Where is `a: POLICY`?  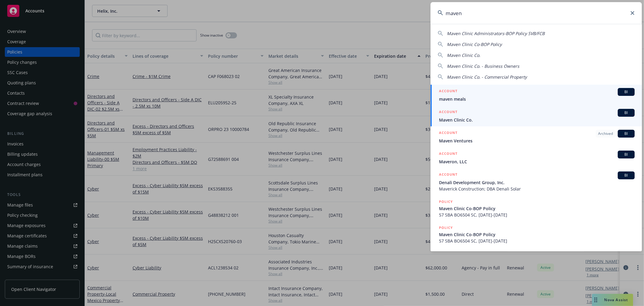
a: POLICY is located at coordinates (536, 260).